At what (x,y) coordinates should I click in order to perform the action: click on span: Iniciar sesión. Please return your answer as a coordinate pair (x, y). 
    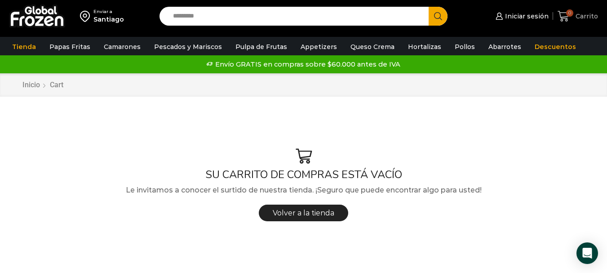
    Looking at the image, I should click on (526, 16).